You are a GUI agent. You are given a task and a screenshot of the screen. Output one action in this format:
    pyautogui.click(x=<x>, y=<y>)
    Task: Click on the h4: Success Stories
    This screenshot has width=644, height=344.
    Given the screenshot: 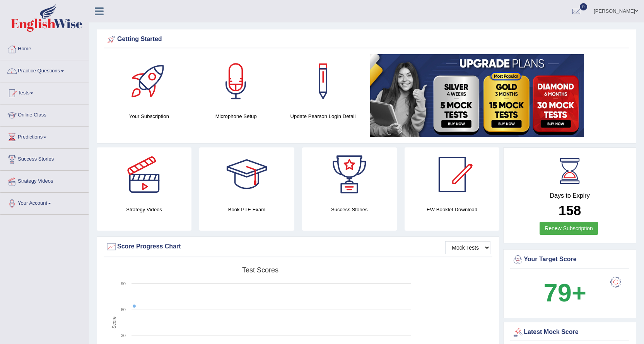 What is the action you would take?
    pyautogui.click(x=349, y=209)
    